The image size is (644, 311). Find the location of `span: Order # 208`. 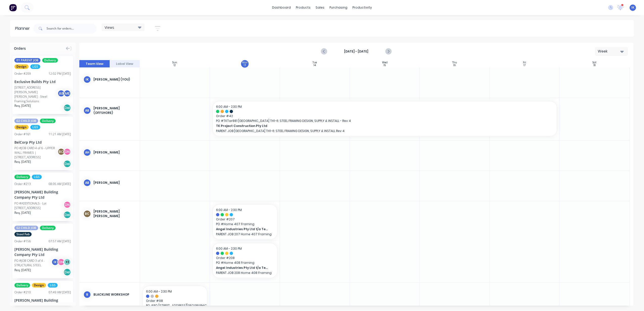

span: Order # 208 is located at coordinates (245, 258).